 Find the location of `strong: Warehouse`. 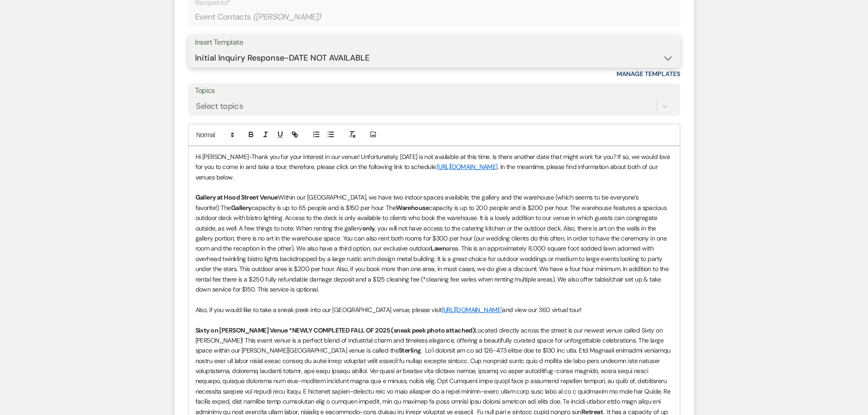

strong: Warehouse is located at coordinates (412, 208).